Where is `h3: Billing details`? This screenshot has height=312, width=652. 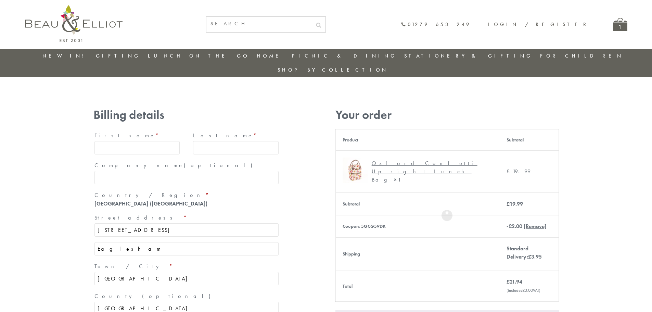 h3: Billing details is located at coordinates (187, 115).